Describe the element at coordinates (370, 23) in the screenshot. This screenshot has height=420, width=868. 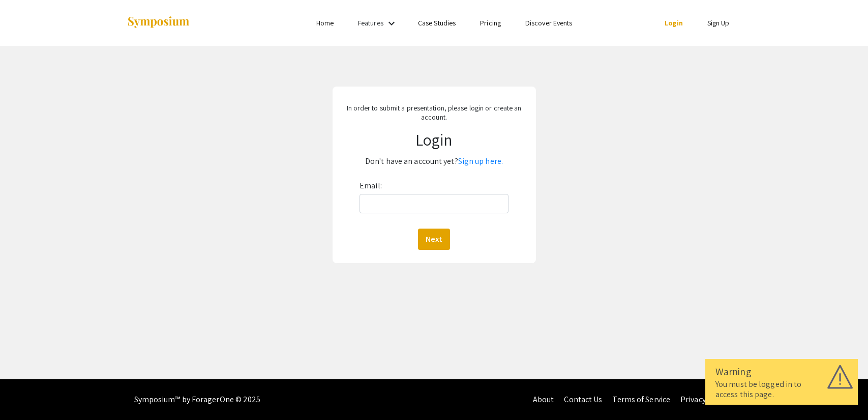
I see `a: Features` at that location.